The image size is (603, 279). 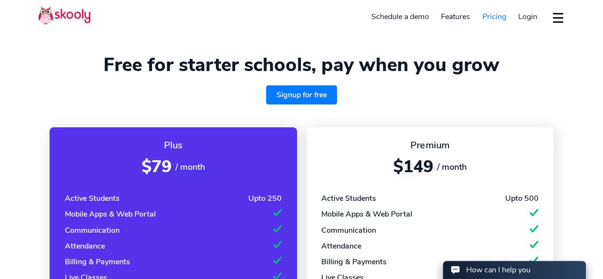 I want to click on div: Mobile Apps & Web Portal, so click(x=110, y=214).